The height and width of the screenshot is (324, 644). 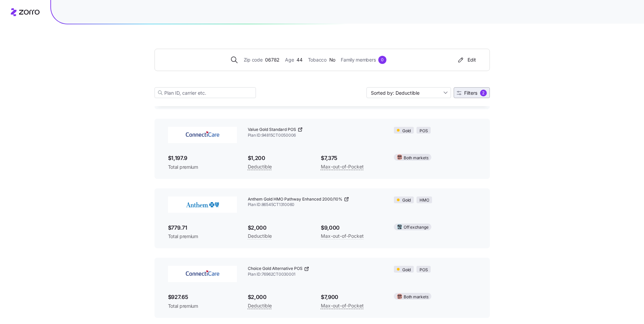 What do you see at coordinates (466, 60) in the screenshot?
I see `div: Edit` at bounding box center [466, 60].